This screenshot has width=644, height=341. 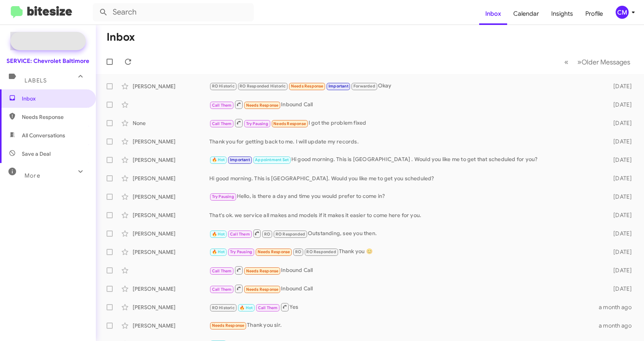 I want to click on button: Next, so click(x=604, y=62).